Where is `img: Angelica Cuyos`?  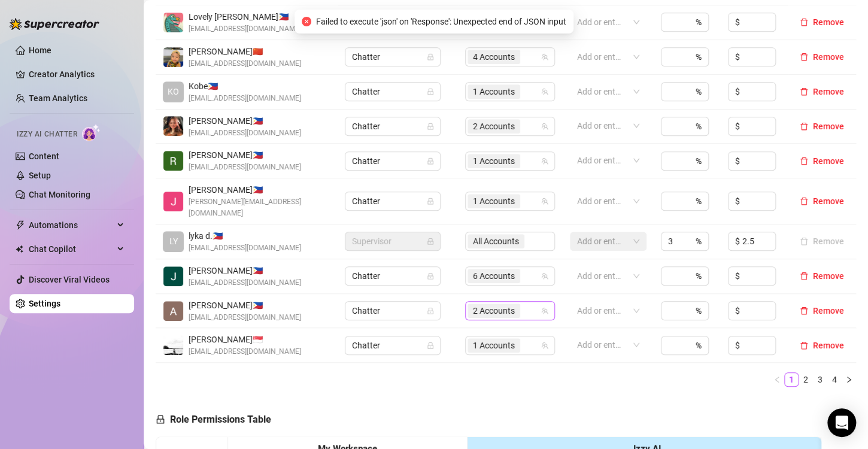
img: Angelica Cuyos is located at coordinates (173, 310).